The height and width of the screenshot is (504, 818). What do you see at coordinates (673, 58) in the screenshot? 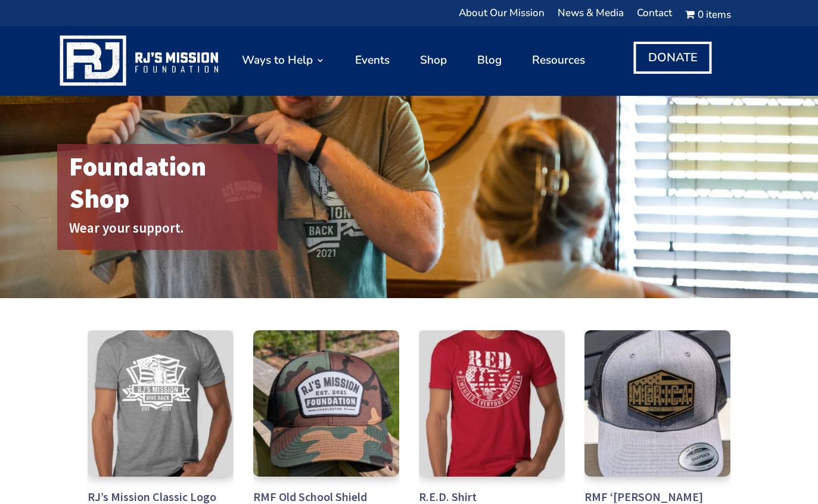
I see `a: DONATE` at bounding box center [673, 58].